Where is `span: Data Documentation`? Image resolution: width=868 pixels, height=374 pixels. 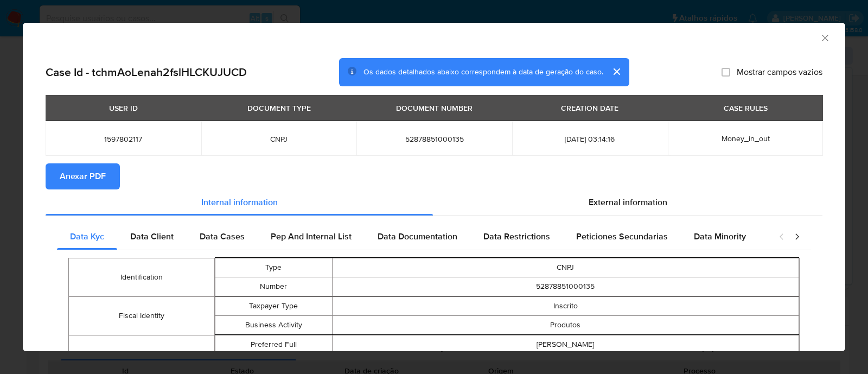 span: Data Documentation is located at coordinates (417, 236).